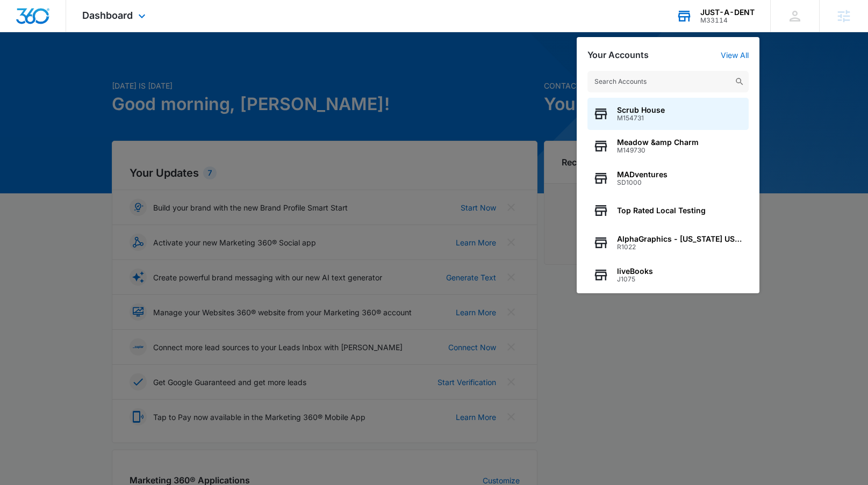 Image resolution: width=868 pixels, height=485 pixels. I want to click on span: SD1000, so click(642, 183).